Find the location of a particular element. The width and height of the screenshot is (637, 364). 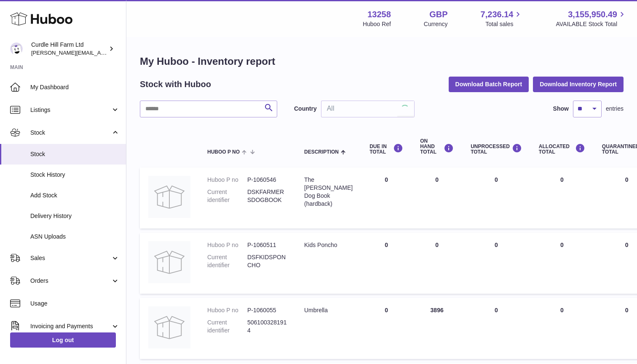

span: Description is located at coordinates (321, 152).